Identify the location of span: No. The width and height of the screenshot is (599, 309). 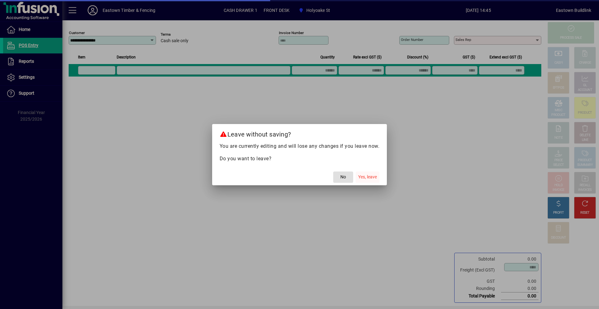
(343, 177).